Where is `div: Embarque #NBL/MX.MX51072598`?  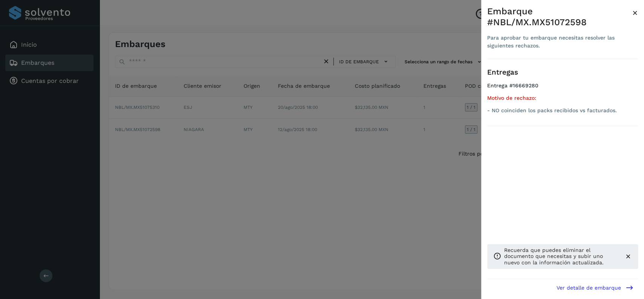
div: Embarque #NBL/MX.MX51072598 is located at coordinates (560, 17).